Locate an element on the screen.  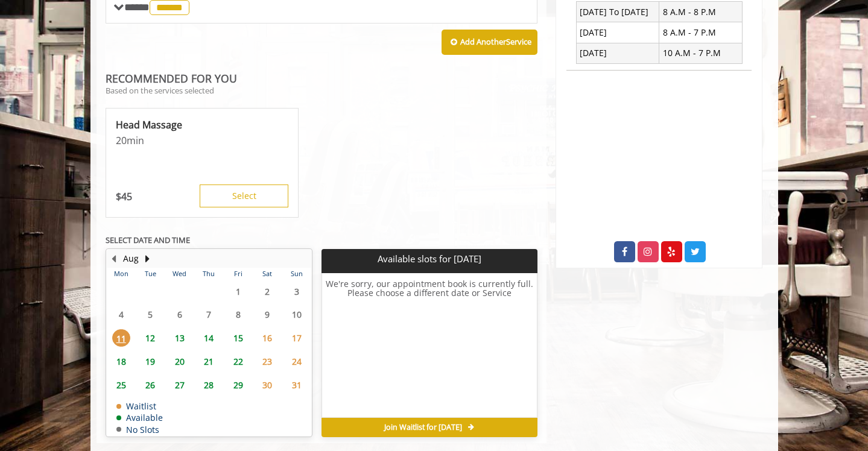
b: SELECT DATE AND TIME is located at coordinates (148, 240).